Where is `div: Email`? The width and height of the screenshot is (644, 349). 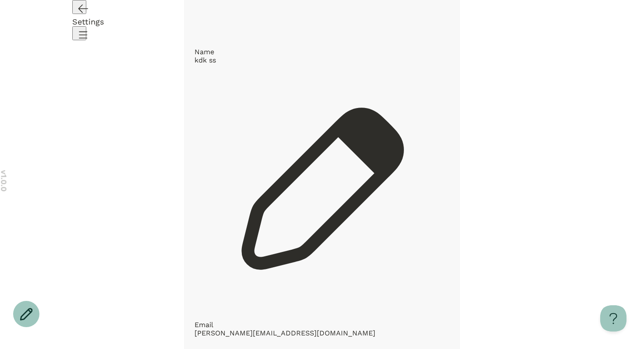 div: Email is located at coordinates (322, 324).